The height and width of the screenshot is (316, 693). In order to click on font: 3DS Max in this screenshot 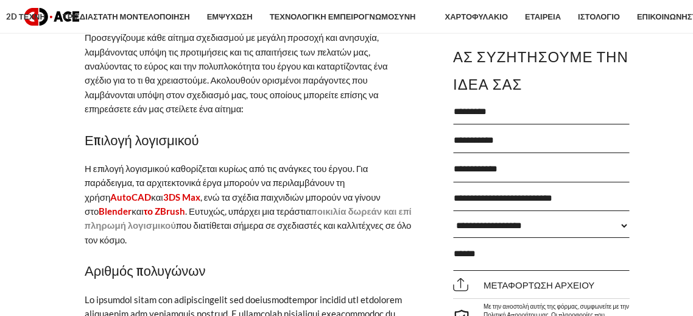, I will do `click(182, 197)`.